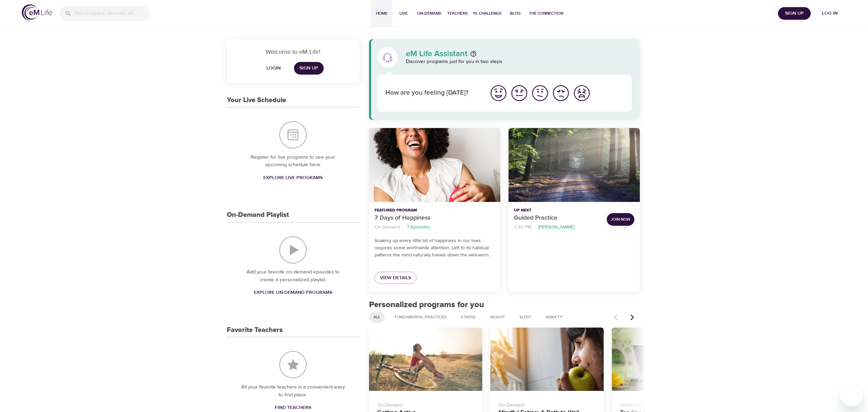 The image size is (868, 412). I want to click on img: great, so click(498, 93).